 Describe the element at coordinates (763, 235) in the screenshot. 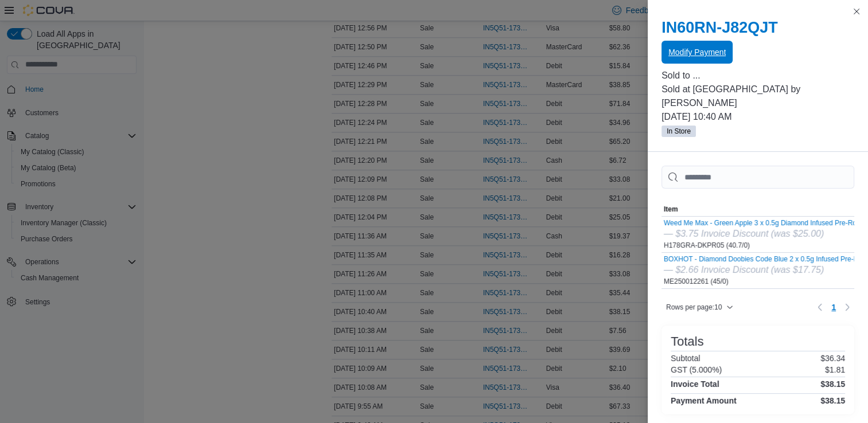

I see `div: H178GRA-DKPR05 (40.7/0)` at that location.